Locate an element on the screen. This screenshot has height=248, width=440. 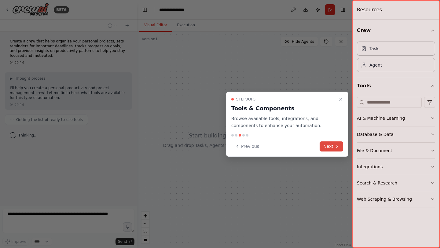
button: Next is located at coordinates (332, 146).